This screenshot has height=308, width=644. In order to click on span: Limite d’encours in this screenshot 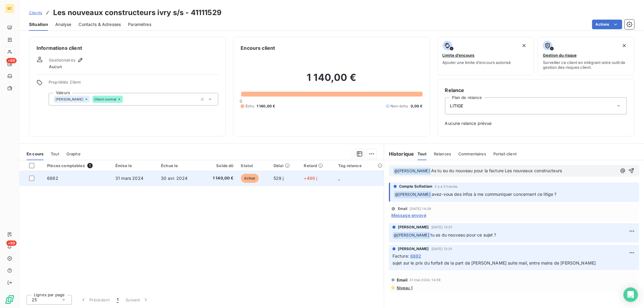, I will do `click(458, 55)`.